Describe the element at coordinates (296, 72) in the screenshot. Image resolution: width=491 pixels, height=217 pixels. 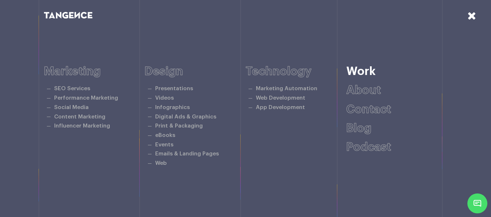
I see `h6: Technology` at that location.